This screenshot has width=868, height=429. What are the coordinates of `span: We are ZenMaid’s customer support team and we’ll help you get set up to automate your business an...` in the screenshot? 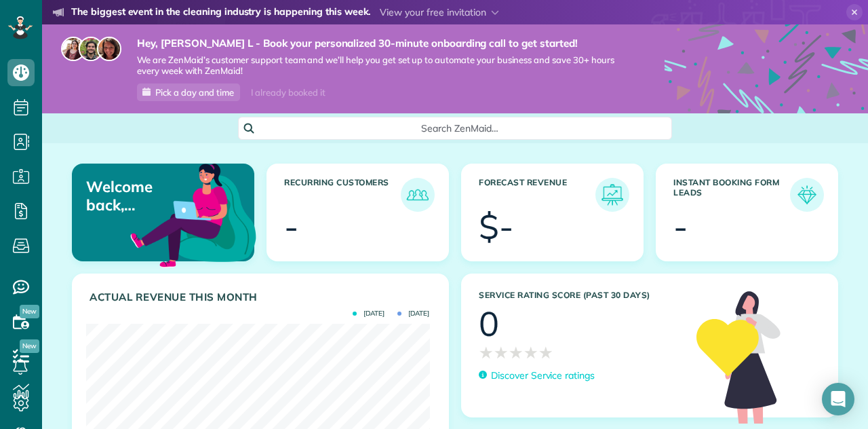 It's located at (380, 66).